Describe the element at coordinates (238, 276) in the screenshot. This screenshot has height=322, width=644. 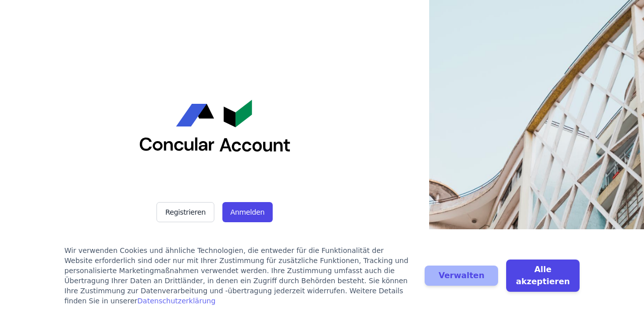
I see `div: Wir verwenden Cookies und ähnliche Technologien, die entweder für die Funktionalität der Website ...` at that location.